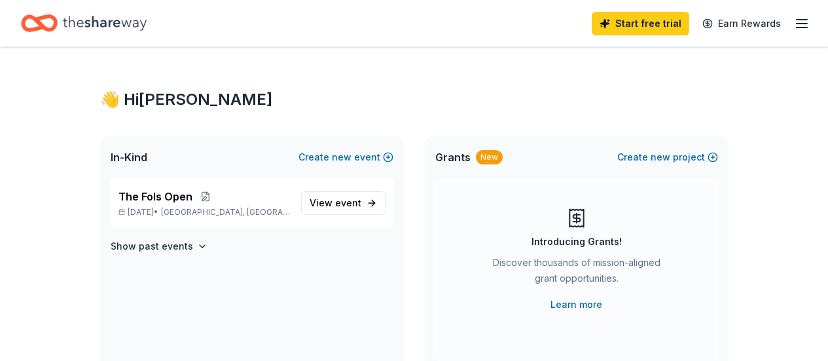 This screenshot has height=361, width=828. Describe the element at coordinates (129, 157) in the screenshot. I see `span: In-Kind` at that location.